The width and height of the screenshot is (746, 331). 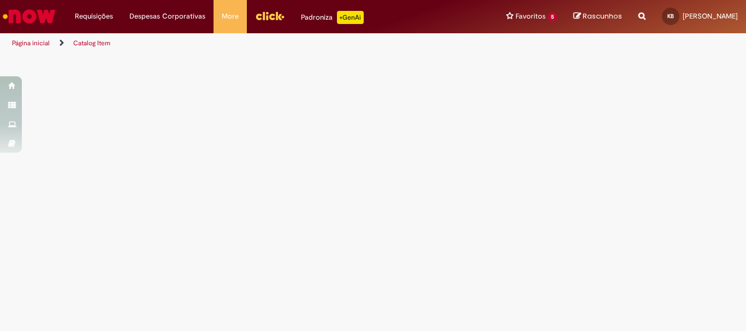 I want to click on ul: Trilhas de página, so click(x=248, y=43).